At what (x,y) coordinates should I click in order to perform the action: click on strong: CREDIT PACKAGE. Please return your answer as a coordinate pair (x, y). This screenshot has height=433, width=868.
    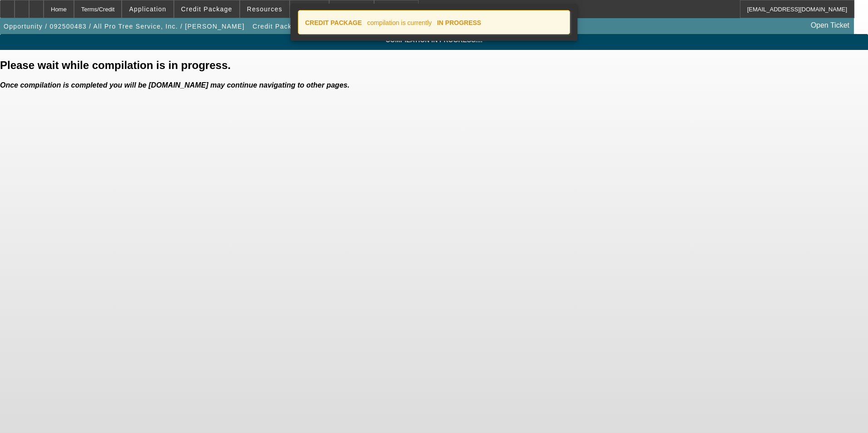
    Looking at the image, I should click on (333, 23).